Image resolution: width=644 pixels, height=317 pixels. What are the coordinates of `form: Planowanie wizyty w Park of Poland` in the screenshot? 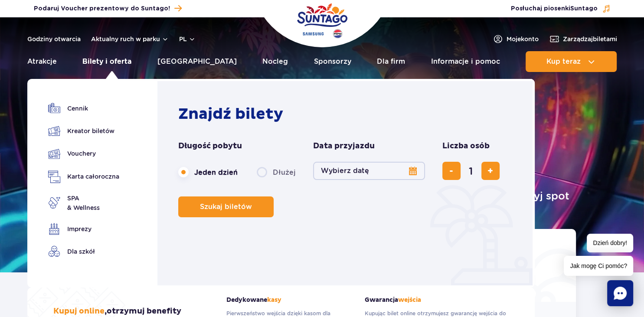 It's located at (347, 179).